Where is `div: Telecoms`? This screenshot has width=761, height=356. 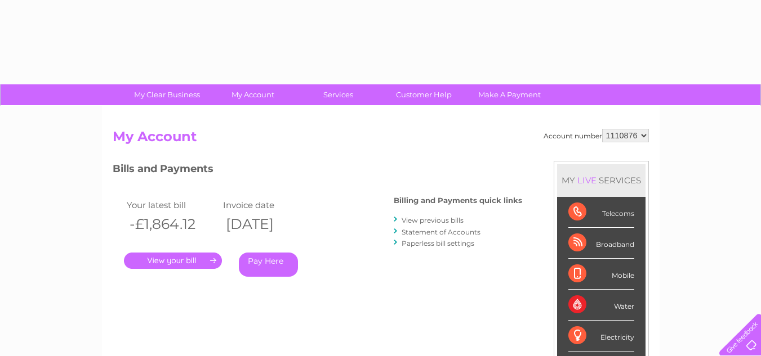
div: Telecoms is located at coordinates (601, 212).